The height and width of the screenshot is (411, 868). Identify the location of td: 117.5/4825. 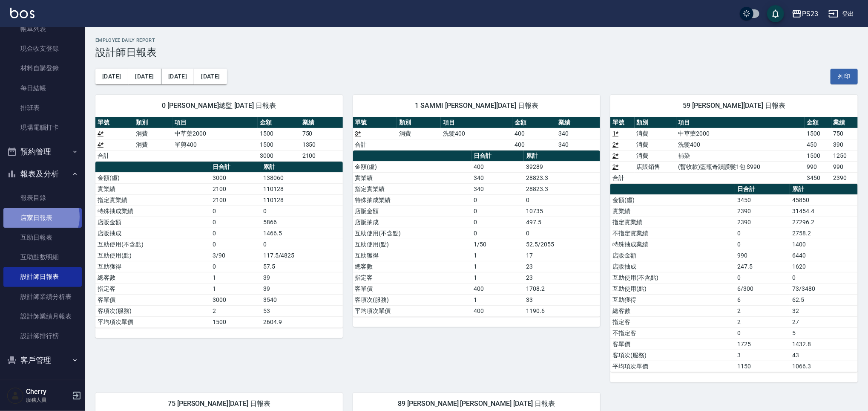
(302, 255).